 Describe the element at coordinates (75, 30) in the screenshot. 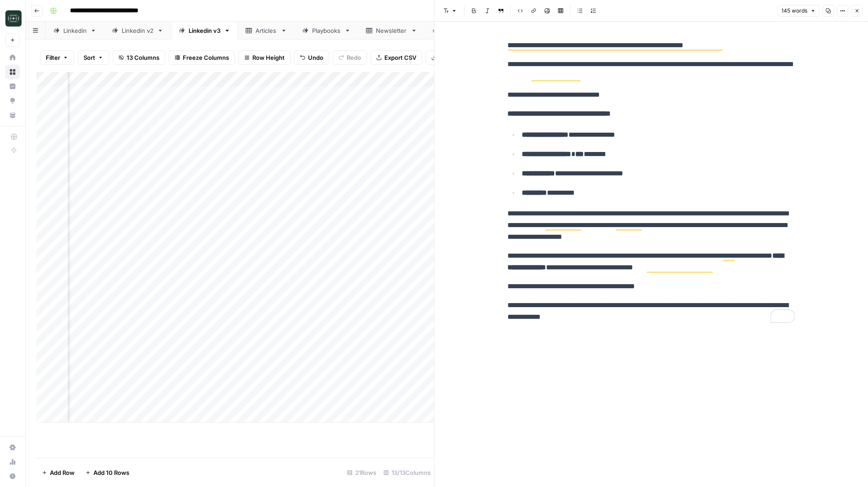

I see `a: Linkedin` at that location.